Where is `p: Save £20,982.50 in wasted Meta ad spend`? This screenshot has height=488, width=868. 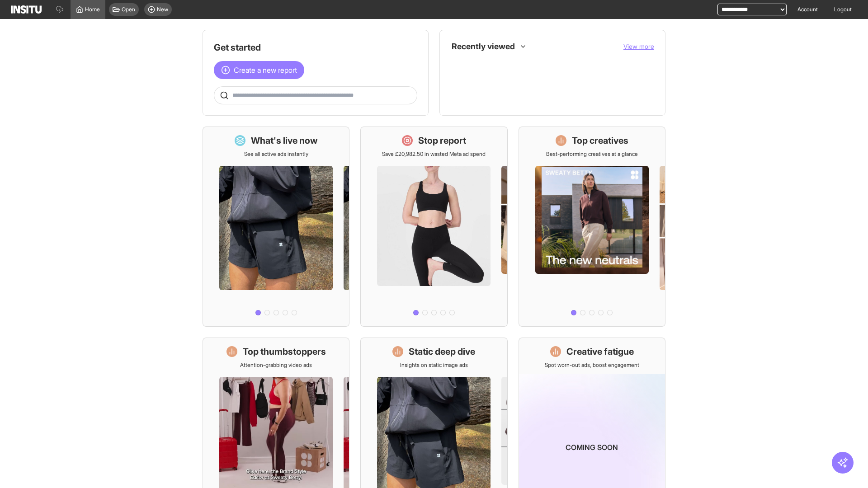
p: Save £20,982.50 in wasted Meta ad spend is located at coordinates (434, 154).